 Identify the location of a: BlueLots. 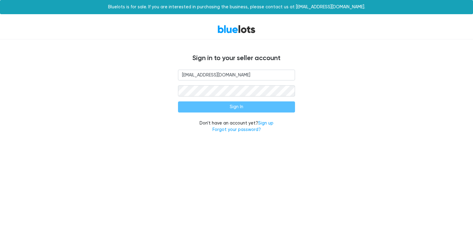
(236, 29).